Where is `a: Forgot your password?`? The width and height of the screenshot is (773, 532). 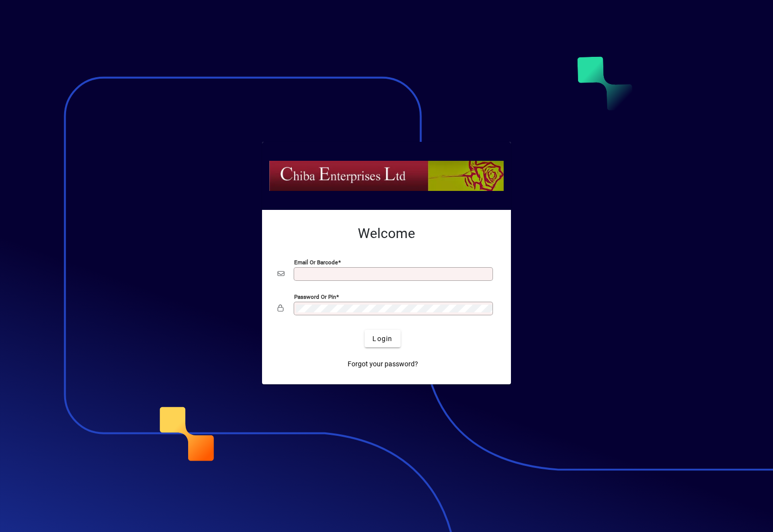
a: Forgot your password? is located at coordinates (382, 364).